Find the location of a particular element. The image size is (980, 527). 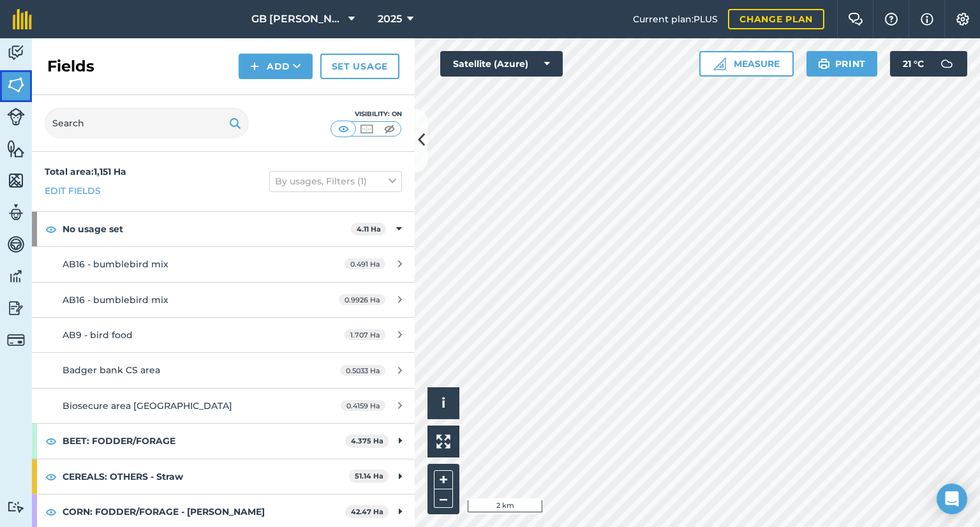

strong: 4.375 Ha is located at coordinates (367, 441).